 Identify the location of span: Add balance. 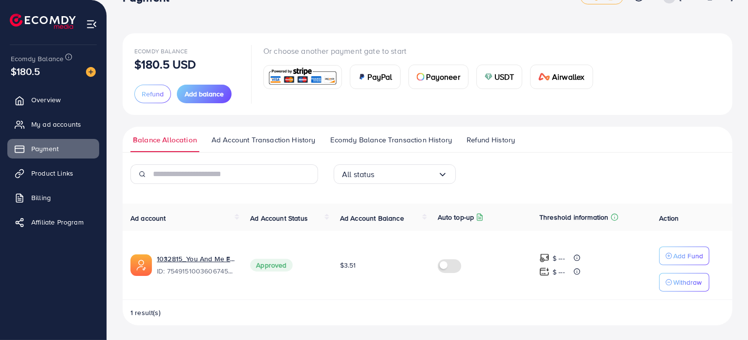
(204, 94).